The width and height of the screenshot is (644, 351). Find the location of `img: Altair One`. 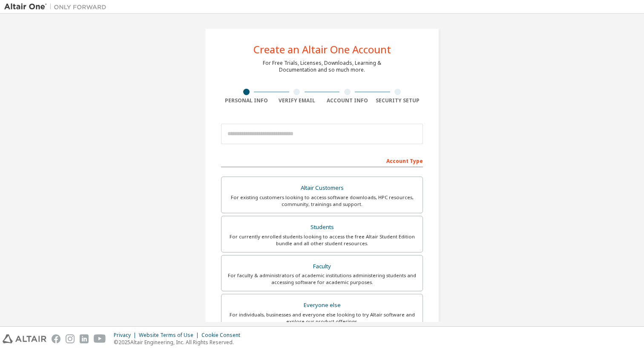

img: Altair One is located at coordinates (58, 7).